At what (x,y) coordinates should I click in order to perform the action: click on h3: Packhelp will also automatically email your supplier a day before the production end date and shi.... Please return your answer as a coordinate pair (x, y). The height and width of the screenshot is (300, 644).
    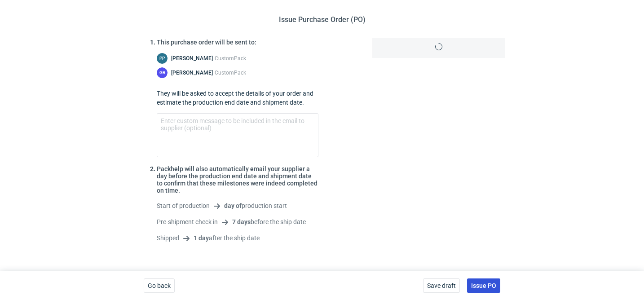
    Looking at the image, I should click on (238, 180).